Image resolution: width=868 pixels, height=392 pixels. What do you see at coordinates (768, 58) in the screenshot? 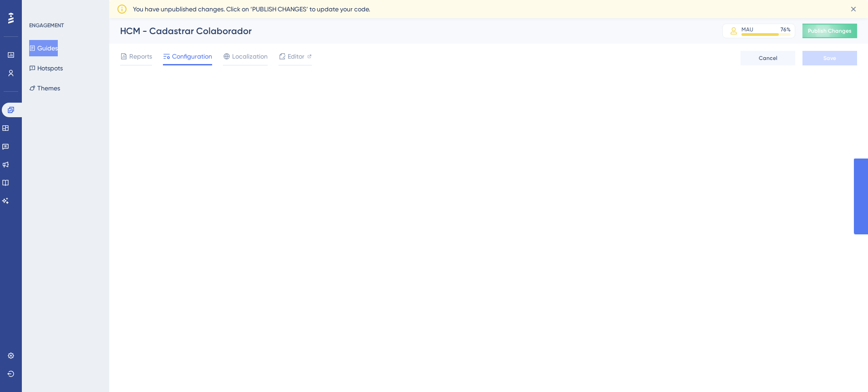
I see `span: Cancel` at bounding box center [768, 58].